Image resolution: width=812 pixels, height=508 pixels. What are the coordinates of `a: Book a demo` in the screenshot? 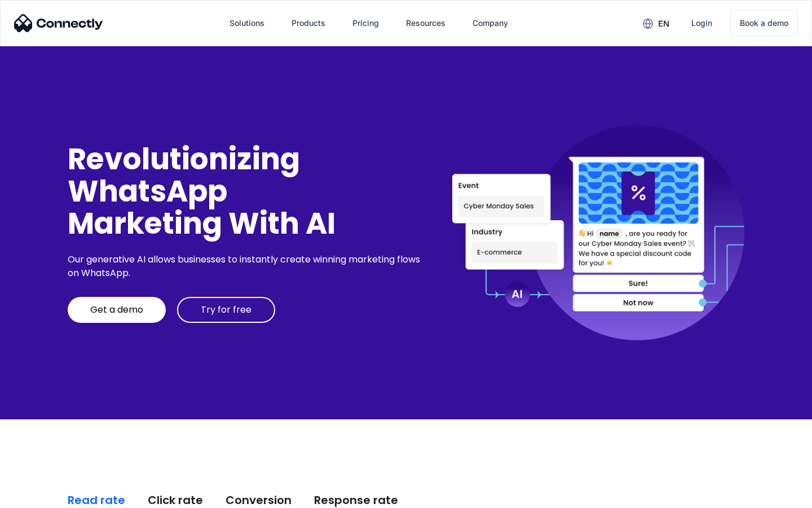 It's located at (764, 23).